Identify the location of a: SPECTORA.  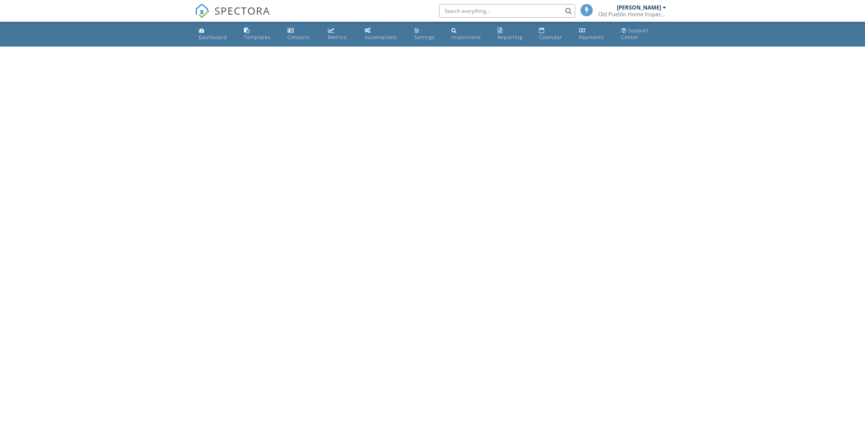
(233, 16).